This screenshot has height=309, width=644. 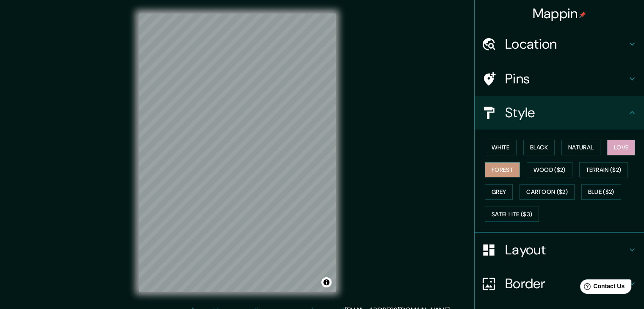 I want to click on button: Cartoon ($2), so click(x=547, y=192).